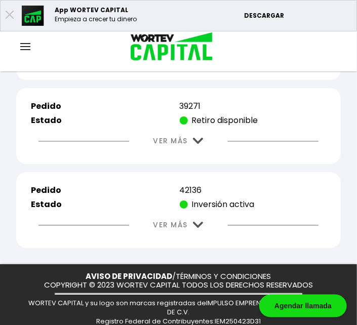 Image resolution: width=357 pixels, height=325 pixels. Describe the element at coordinates (96, 10) in the screenshot. I see `p: App WORTEV CAPITAL` at that location.